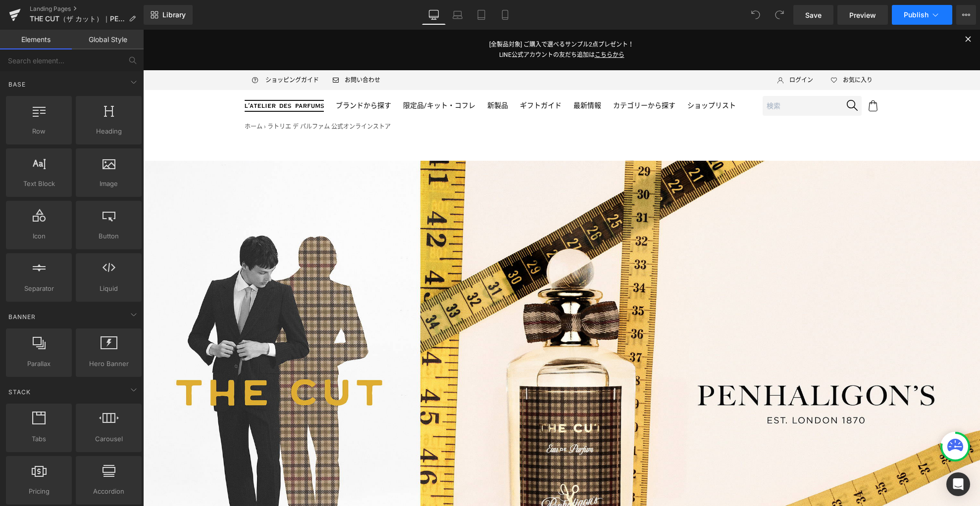  What do you see at coordinates (38, 236) in the screenshot?
I see `span: Icon` at bounding box center [38, 236].